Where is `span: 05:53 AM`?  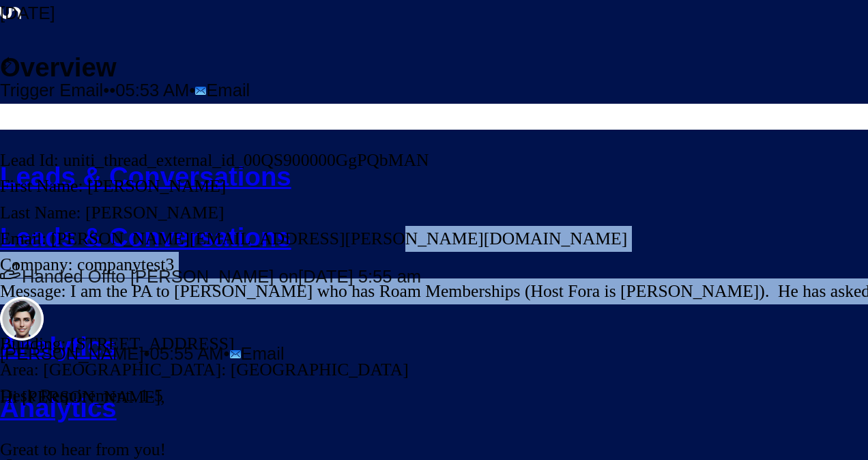 span: 05:53 AM is located at coordinates (152, 90).